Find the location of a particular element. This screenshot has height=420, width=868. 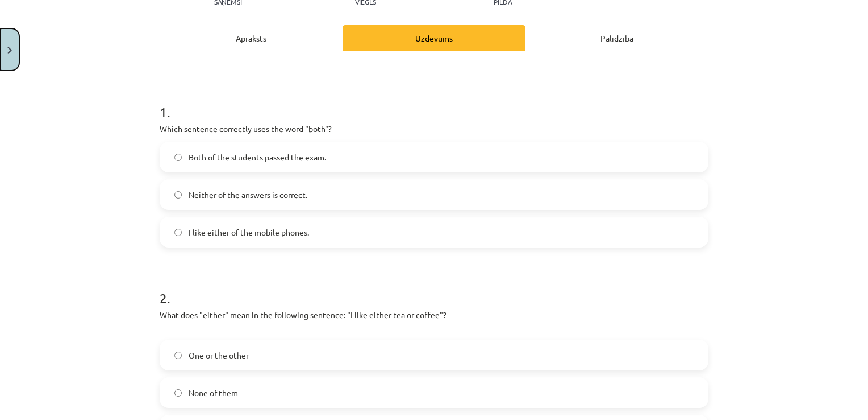

span: None of them is located at coordinates (213, 392).